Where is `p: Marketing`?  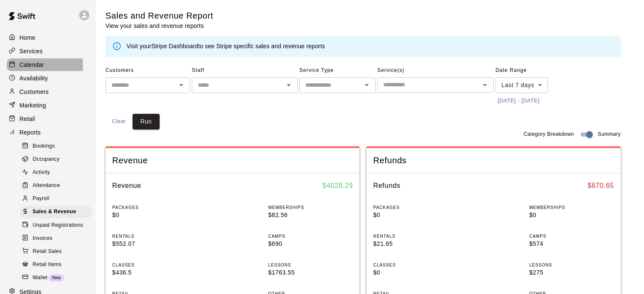 p: Marketing is located at coordinates (33, 106).